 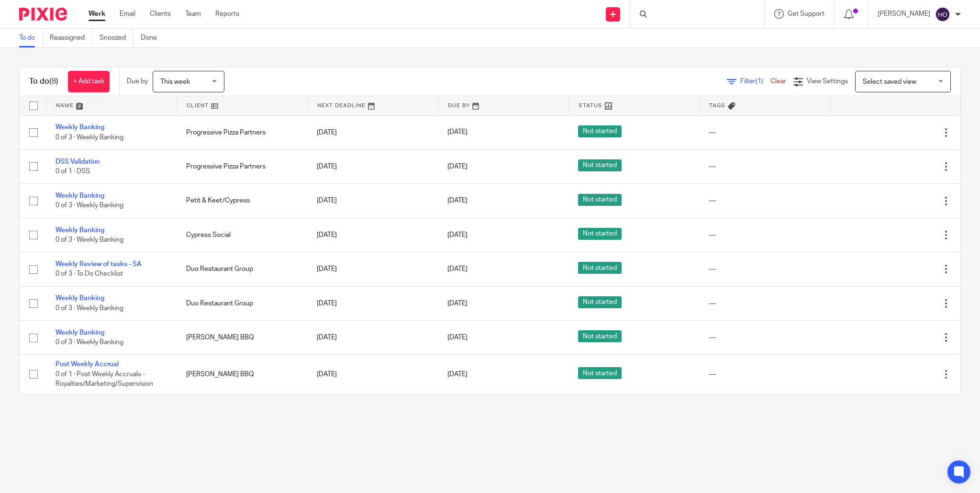 What do you see at coordinates (193, 14) in the screenshot?
I see `a: Team` at bounding box center [193, 14].